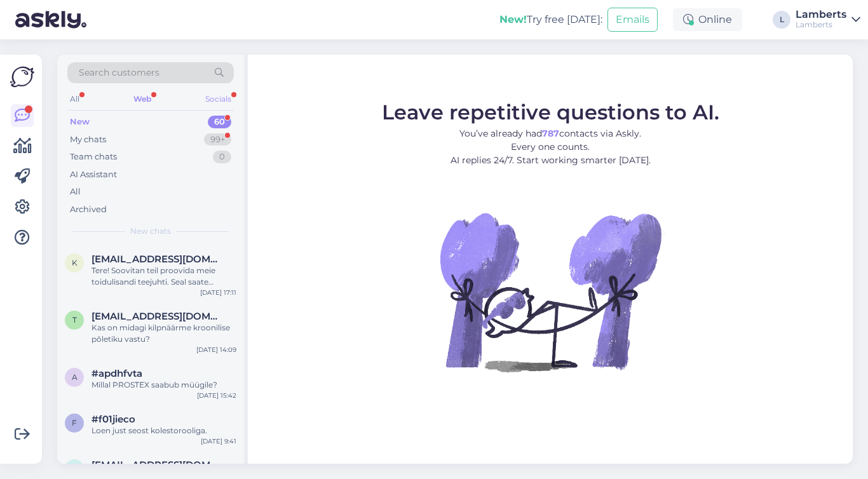 This screenshot has width=868, height=479. What do you see at coordinates (80, 122) in the screenshot?
I see `div: New` at bounding box center [80, 122].